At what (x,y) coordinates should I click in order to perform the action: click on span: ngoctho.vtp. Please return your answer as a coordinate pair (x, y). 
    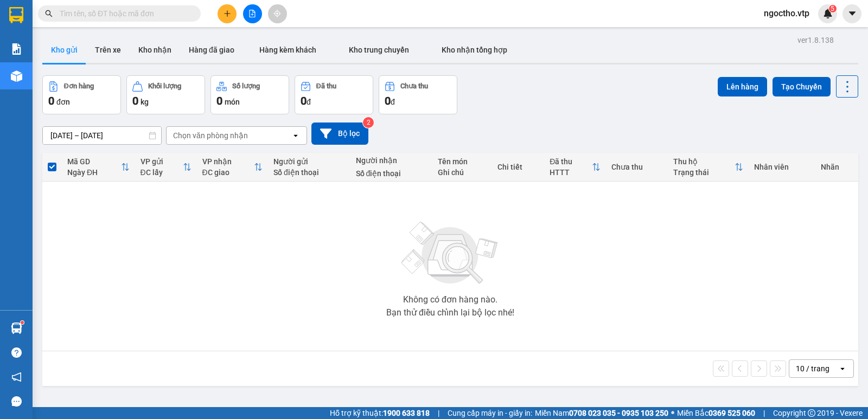
    Looking at the image, I should click on (787, 13).